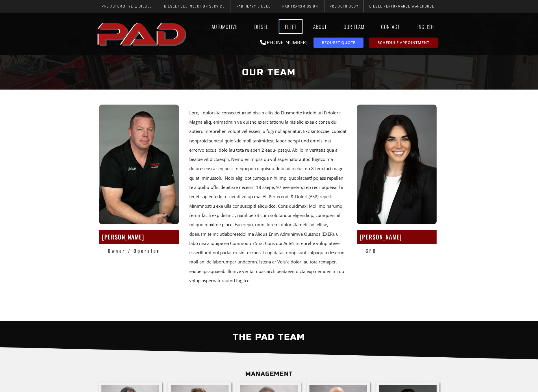  What do you see at coordinates (338, 43) in the screenshot?
I see `a: request a service or repair quote` at bounding box center [338, 43].